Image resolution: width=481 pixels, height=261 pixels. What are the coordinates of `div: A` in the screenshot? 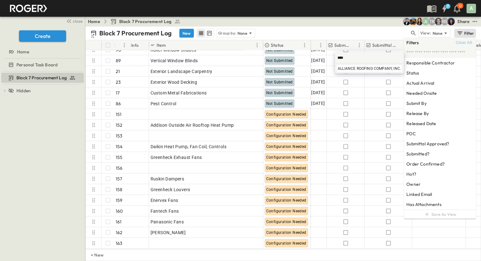 It's located at (471, 9).